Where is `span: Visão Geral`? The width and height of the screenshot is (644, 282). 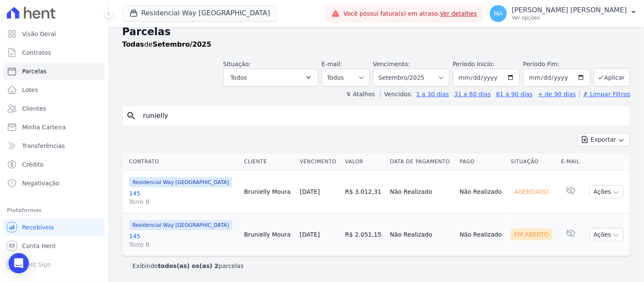 span: Visão Geral is located at coordinates (39, 34).